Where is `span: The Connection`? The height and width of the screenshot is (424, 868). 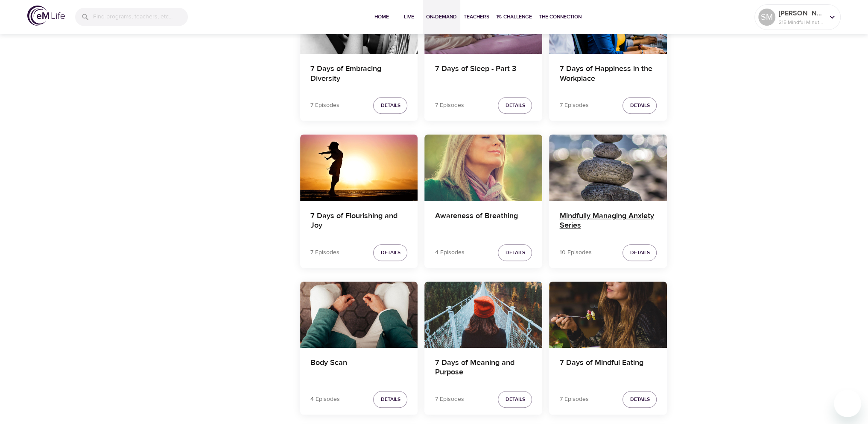
span: The Connection is located at coordinates (560, 16).